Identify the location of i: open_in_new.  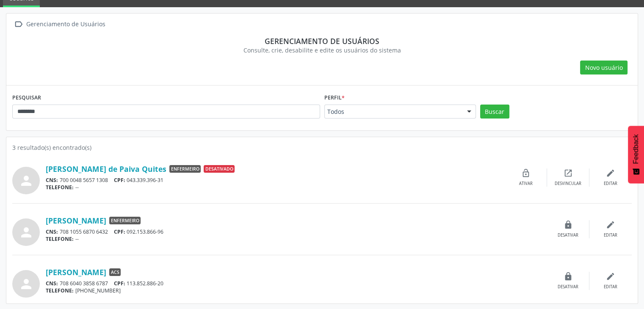
(568, 173).